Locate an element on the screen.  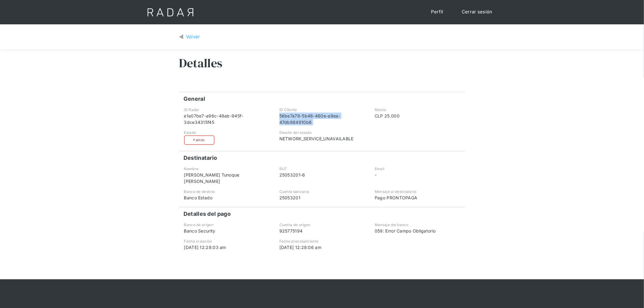
div: Cuenta bancaria is located at coordinates (322, 192).